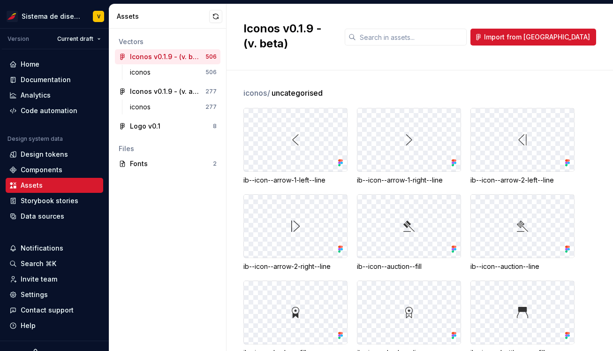  I want to click on a: Fonts2, so click(167, 164).